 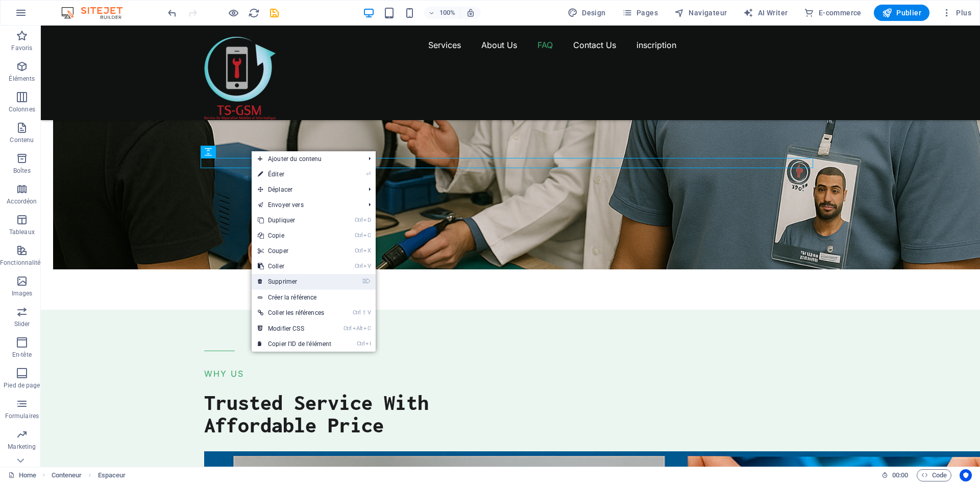 What do you see at coordinates (294, 251) in the screenshot?
I see `a: CtrlXCouper` at bounding box center [294, 251].